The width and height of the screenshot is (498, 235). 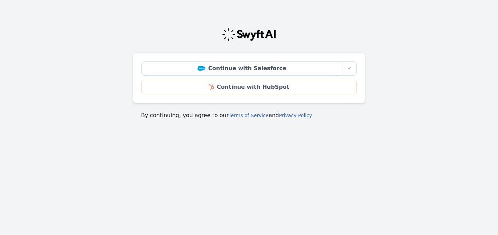 I want to click on a: Continue with Salesforce, so click(x=242, y=68).